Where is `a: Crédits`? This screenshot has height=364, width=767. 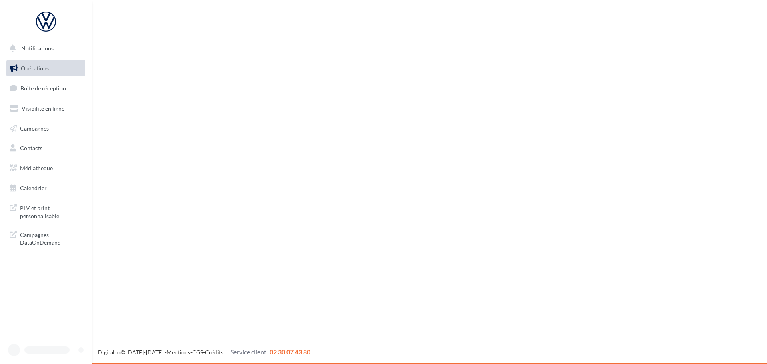
a: Crédits is located at coordinates (214, 352).